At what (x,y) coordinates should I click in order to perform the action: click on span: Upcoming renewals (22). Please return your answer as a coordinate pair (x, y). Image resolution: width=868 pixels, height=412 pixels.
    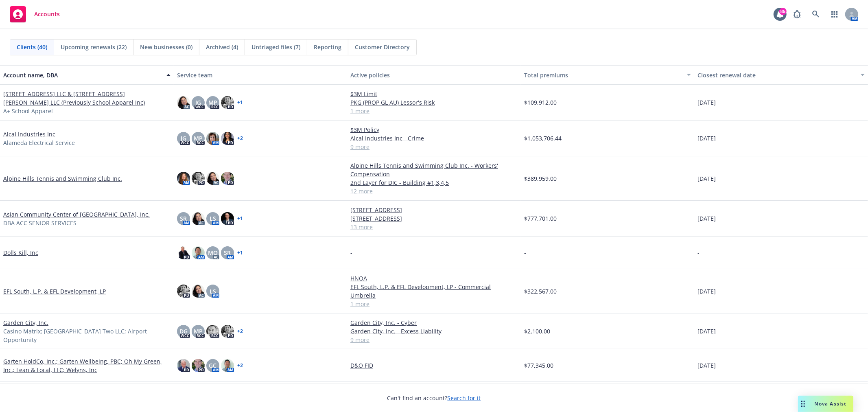
    Looking at the image, I should click on (94, 47).